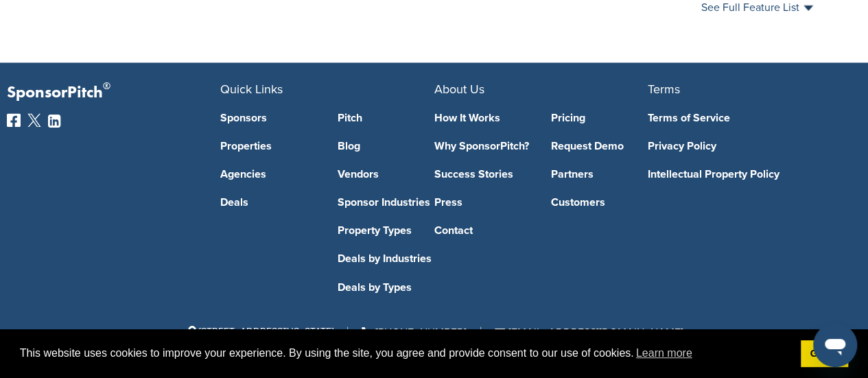 The height and width of the screenshot is (378, 868). I want to click on a: Property Types, so click(386, 230).